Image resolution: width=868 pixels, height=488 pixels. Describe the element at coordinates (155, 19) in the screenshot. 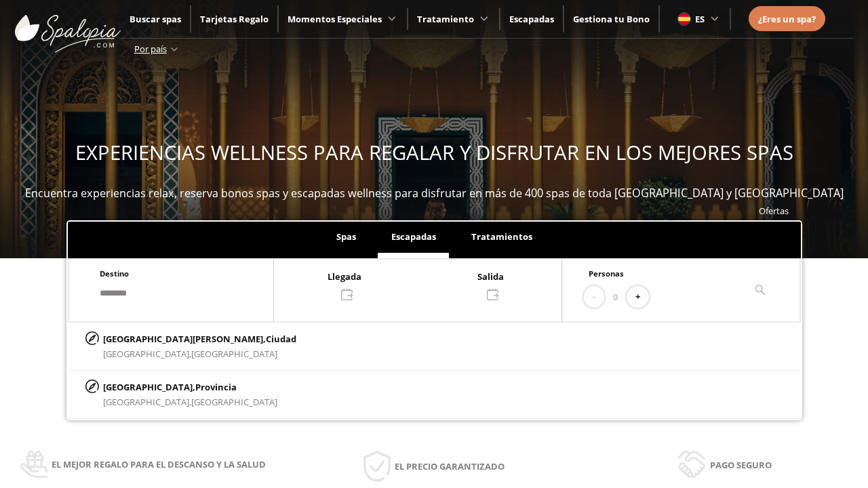

I see `a: Buscar spas` at that location.